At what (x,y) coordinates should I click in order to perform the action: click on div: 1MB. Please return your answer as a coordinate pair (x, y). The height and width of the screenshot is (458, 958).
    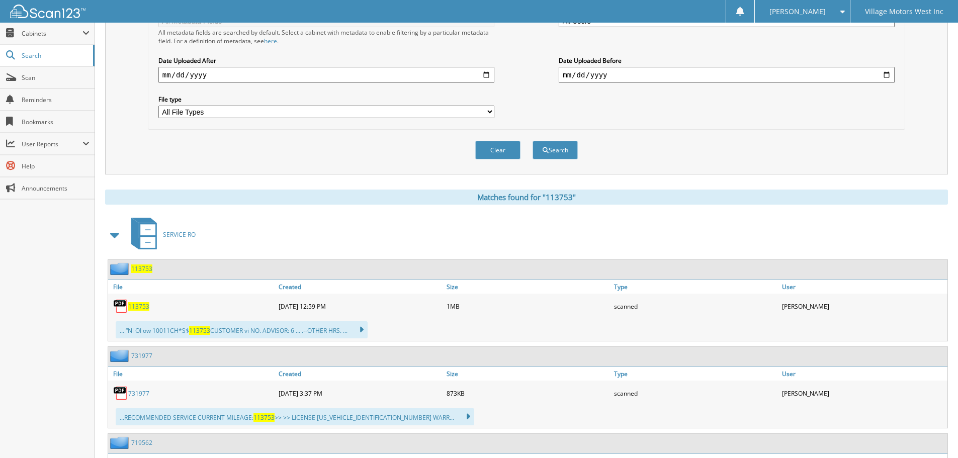
    Looking at the image, I should click on (528, 306).